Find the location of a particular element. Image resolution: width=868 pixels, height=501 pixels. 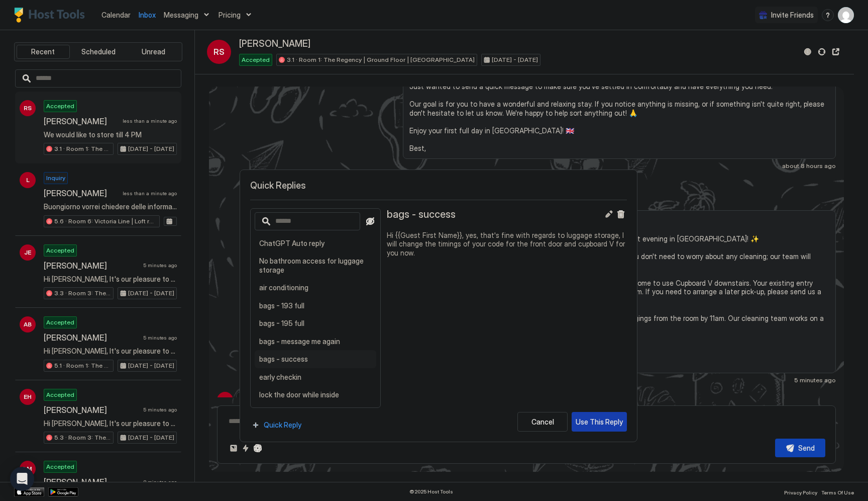

button: Quick Reply is located at coordinates (277, 424).